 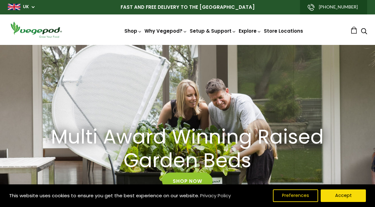 I want to click on a: Why Vegepod?, so click(x=166, y=31).